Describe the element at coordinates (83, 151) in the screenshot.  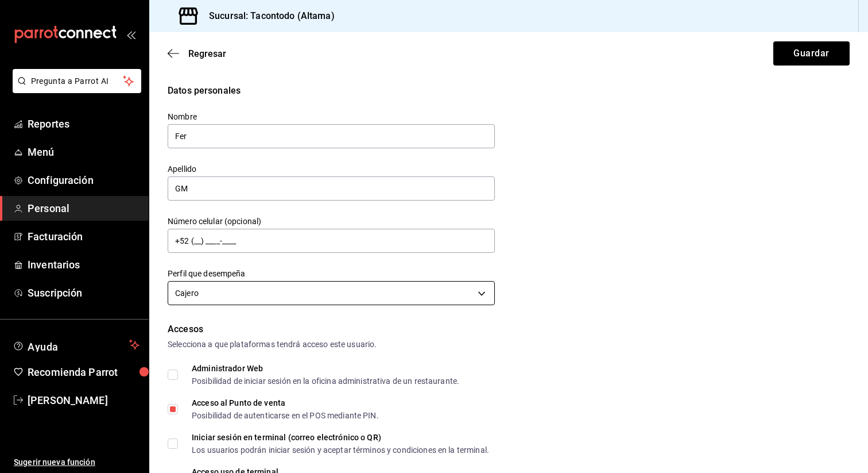
I see `span: Menú` at that location.